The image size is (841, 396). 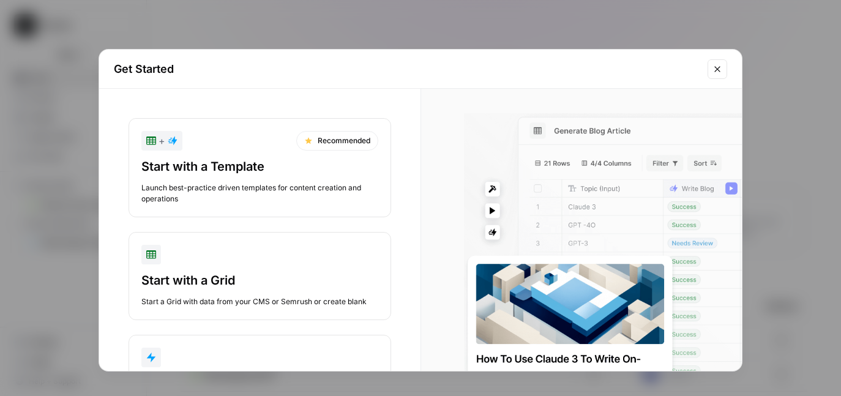 I want to click on button: Close modal, so click(x=717, y=69).